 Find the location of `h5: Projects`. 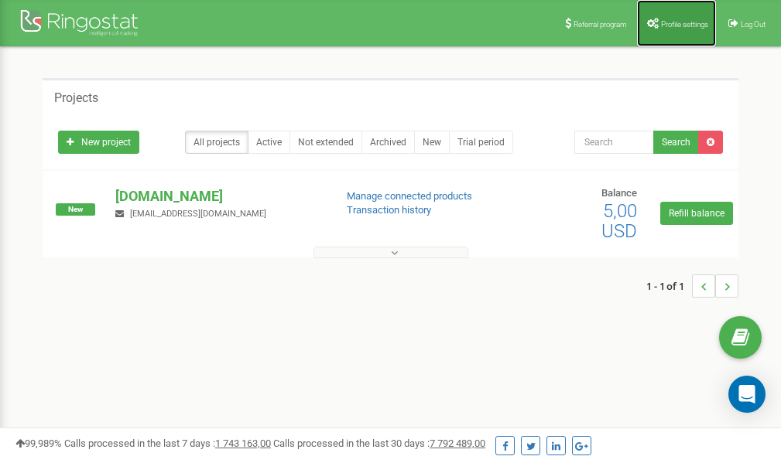

h5: Projects is located at coordinates (76, 98).